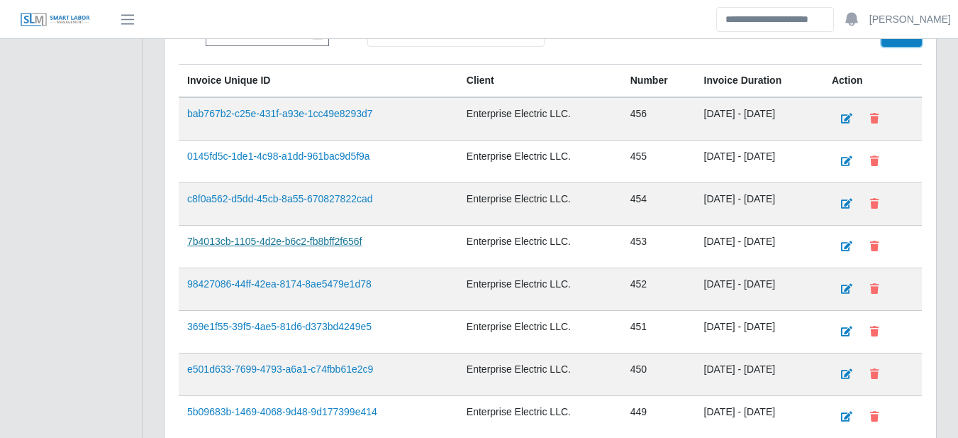  What do you see at coordinates (659, 289) in the screenshot?
I see `td: 452` at bounding box center [659, 289].